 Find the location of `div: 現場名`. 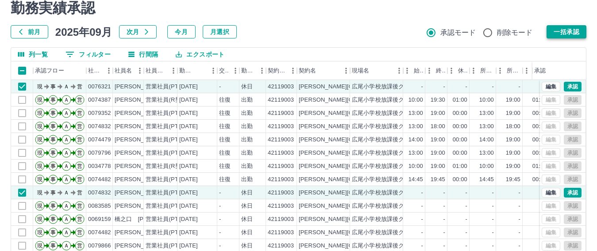

div: 現場名 is located at coordinates (360, 71).